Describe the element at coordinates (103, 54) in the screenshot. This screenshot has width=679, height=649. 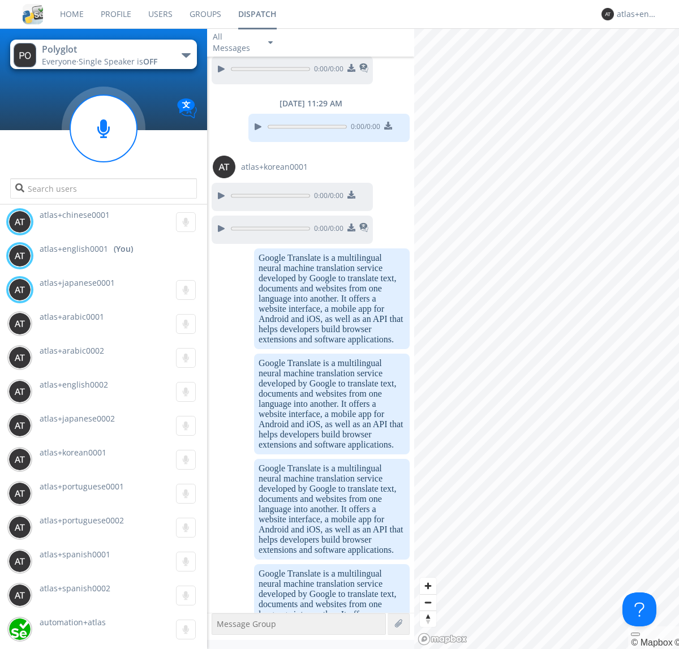
I see `button: PolyglotEveryone·Single Speaker isOFF` at that location.